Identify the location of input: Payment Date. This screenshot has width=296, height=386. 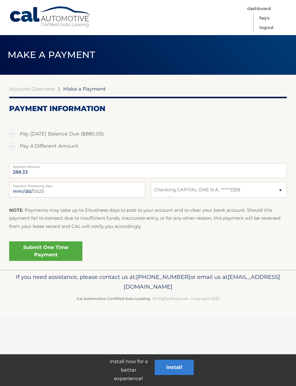
(77, 190).